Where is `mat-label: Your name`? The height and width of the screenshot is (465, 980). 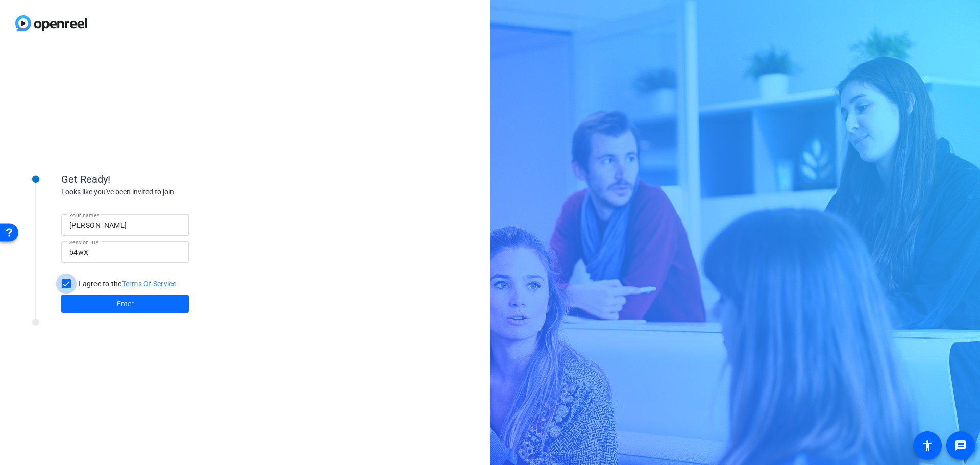 mat-label: Your name is located at coordinates (82, 216).